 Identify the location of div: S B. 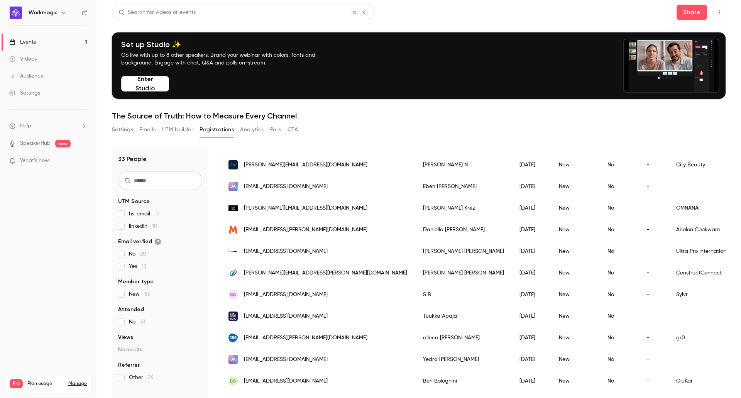
(464, 295).